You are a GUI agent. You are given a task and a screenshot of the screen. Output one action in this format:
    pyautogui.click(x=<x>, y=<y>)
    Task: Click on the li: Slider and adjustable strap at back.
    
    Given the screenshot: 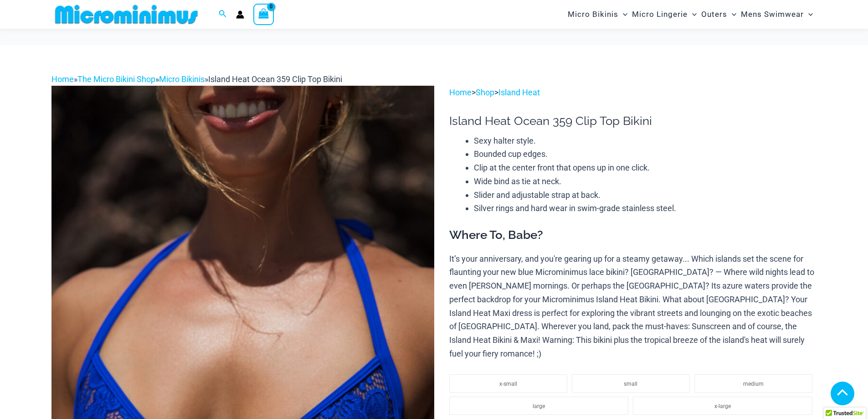 What is the action you would take?
    pyautogui.click(x=645, y=195)
    